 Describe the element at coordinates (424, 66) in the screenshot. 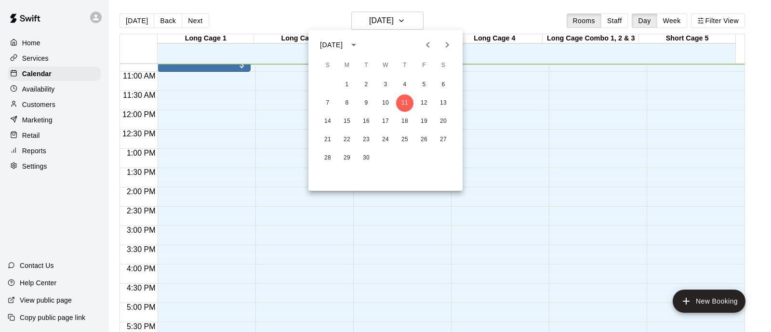

I see `span: Friday` at that location.